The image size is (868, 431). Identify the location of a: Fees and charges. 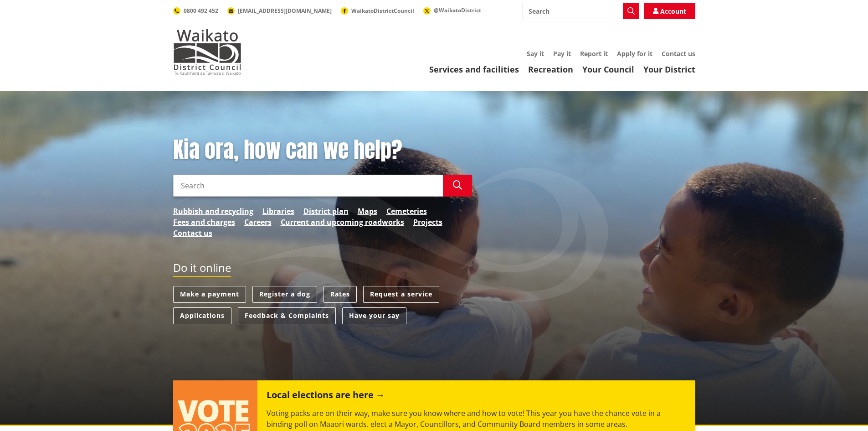
(204, 222).